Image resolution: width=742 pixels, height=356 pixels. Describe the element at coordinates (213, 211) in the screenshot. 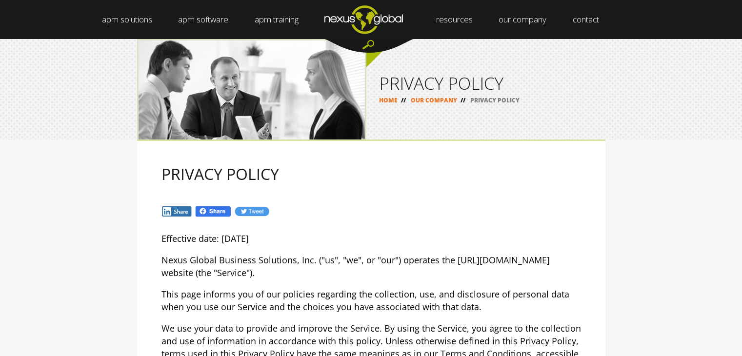

I see `img: Fb.png` at that location.